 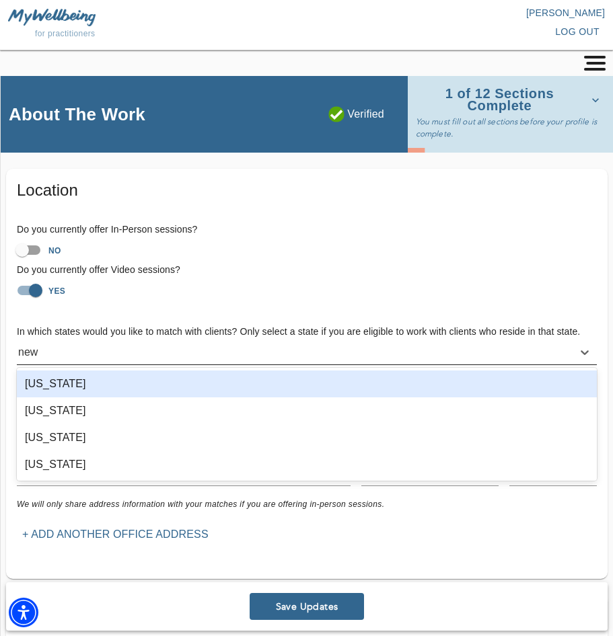 I want to click on span: 1 of 12 Sections Complete, so click(x=507, y=100).